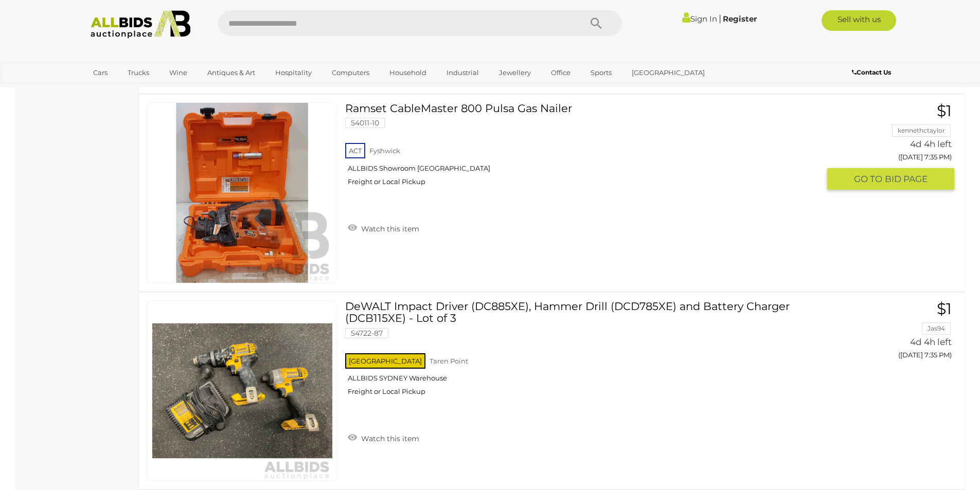  What do you see at coordinates (869, 179) in the screenshot?
I see `span: GO TO` at bounding box center [869, 179].